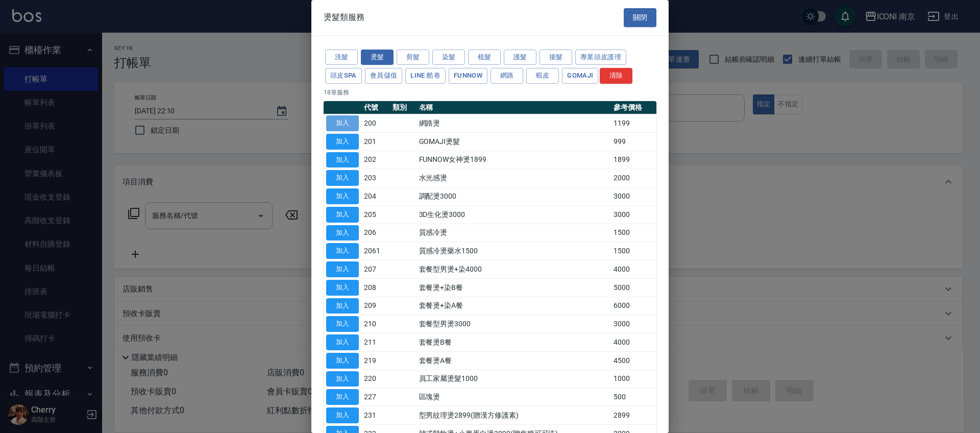 The image size is (980, 433). Describe the element at coordinates (507, 76) in the screenshot. I see `button: 網路` at that location.